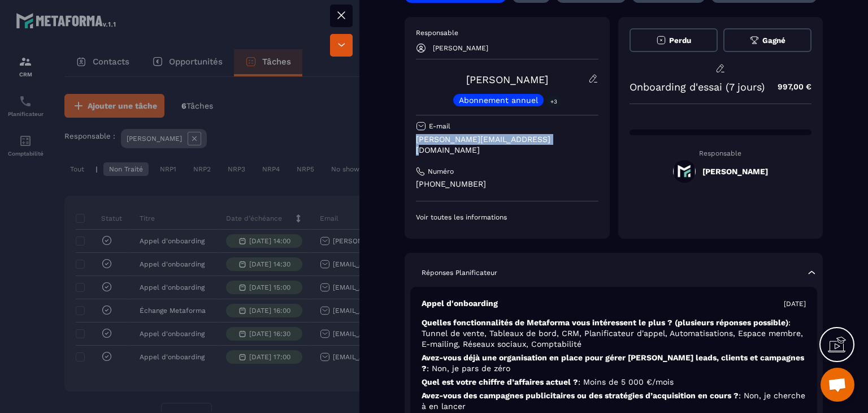  What do you see at coordinates (460, 273) in the screenshot?
I see `p: Réponses Planificateur` at bounding box center [460, 273].